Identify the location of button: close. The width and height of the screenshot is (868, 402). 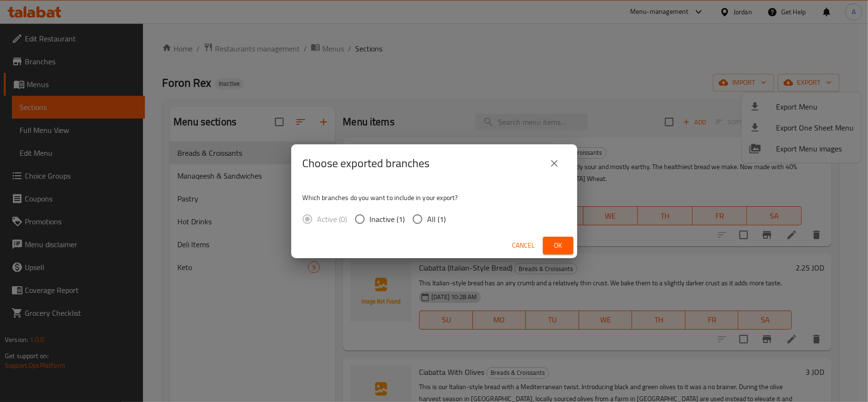
(554, 164).